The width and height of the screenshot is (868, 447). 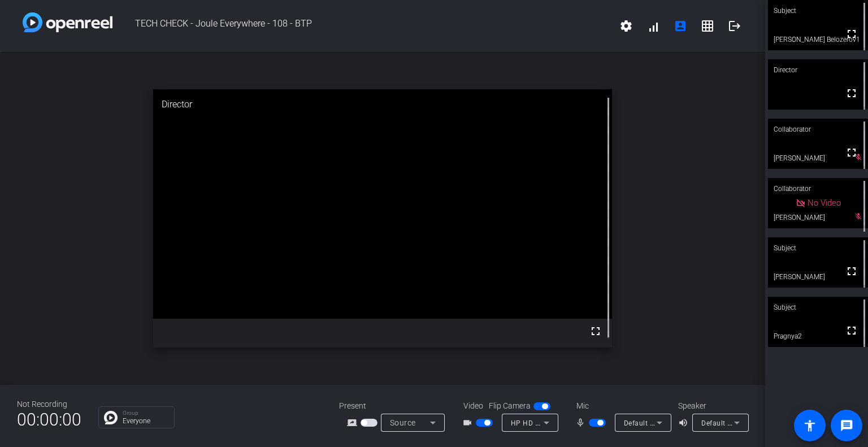 What do you see at coordinates (395, 406) in the screenshot?
I see `div: Present` at bounding box center [395, 406].